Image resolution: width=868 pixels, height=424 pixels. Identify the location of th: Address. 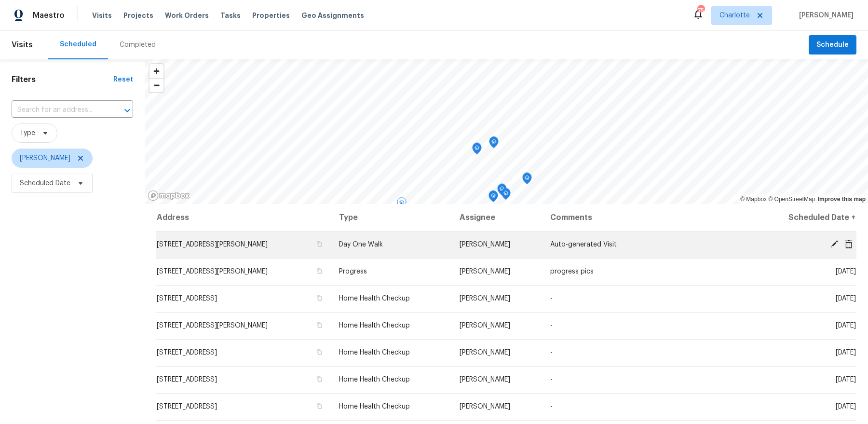
(243, 218).